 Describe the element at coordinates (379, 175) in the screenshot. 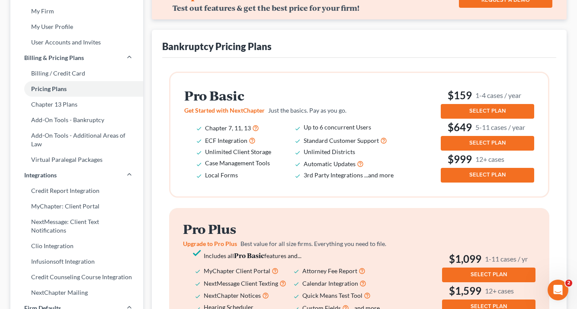

I see `span: ...and more` at that location.